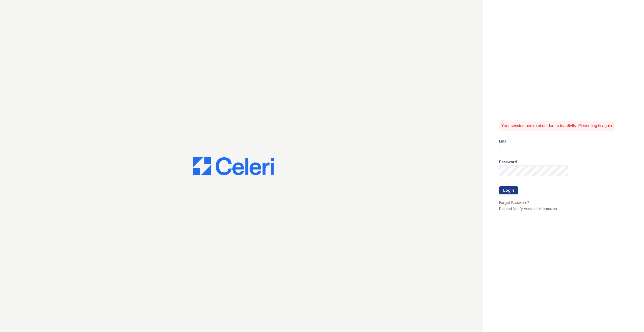 This screenshot has width=644, height=332. What do you see at coordinates (233, 166) in the screenshot?
I see `img: CE_Logo_Blue-a8612792a0a2168367f1c8372b55b34899dd931a85d93a1a3d3e32e68fde9ad4.png` at bounding box center [233, 166].